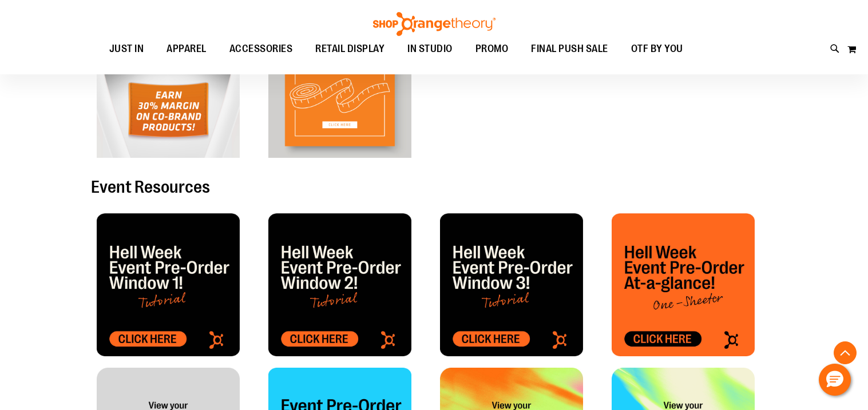  What do you see at coordinates (492, 48) in the screenshot?
I see `span: PROMO` at bounding box center [492, 48].